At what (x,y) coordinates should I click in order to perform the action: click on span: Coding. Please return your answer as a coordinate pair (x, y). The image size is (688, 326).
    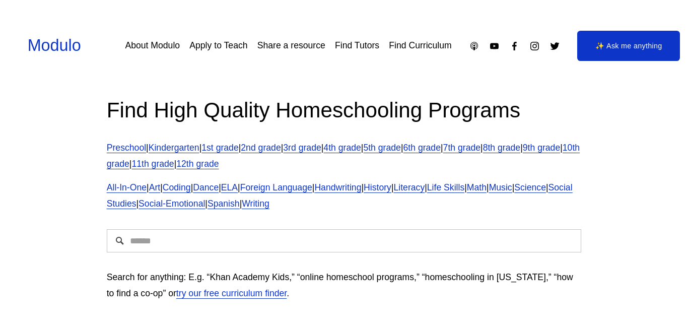
    Looking at the image, I should click on (177, 187).